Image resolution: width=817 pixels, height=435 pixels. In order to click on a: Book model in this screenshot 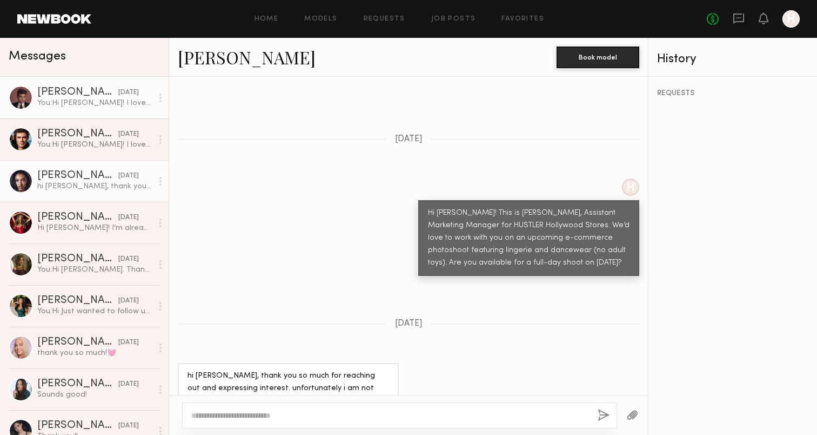, I will do `click(598, 56)`.